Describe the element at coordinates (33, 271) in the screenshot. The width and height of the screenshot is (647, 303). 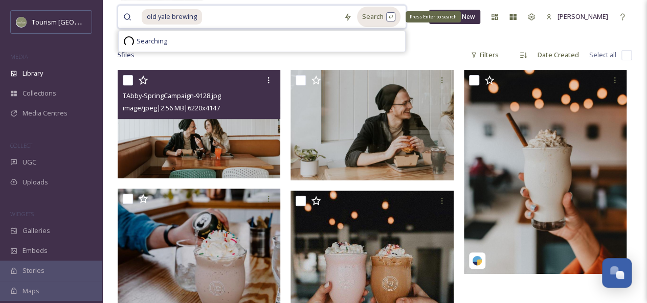
I see `span: Stories` at that location.